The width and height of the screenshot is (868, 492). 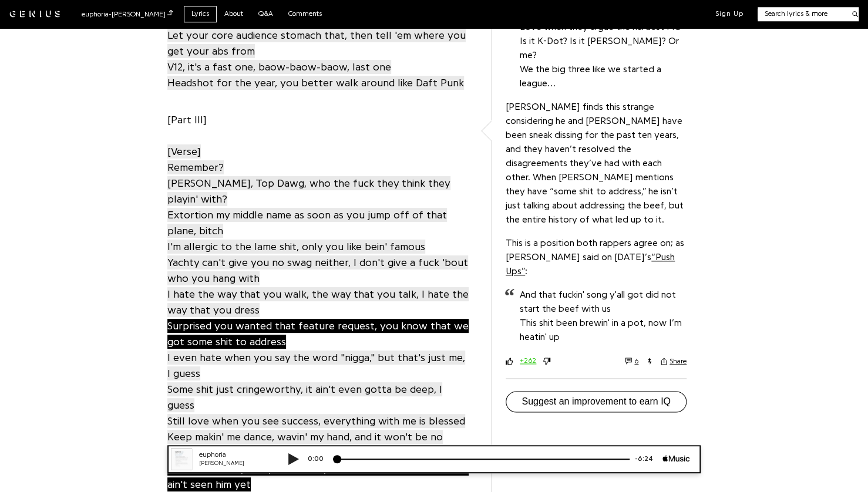 I want to click on p: And that fuckin' song y'all got did not start the beef with us This shit been brewin' in a pot, n..., so click(x=603, y=316).